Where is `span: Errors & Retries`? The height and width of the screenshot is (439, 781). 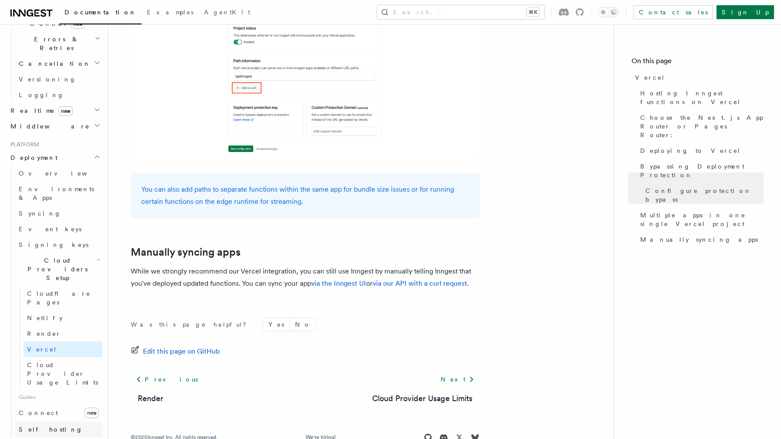
span: Errors & Retries is located at coordinates (55, 44).